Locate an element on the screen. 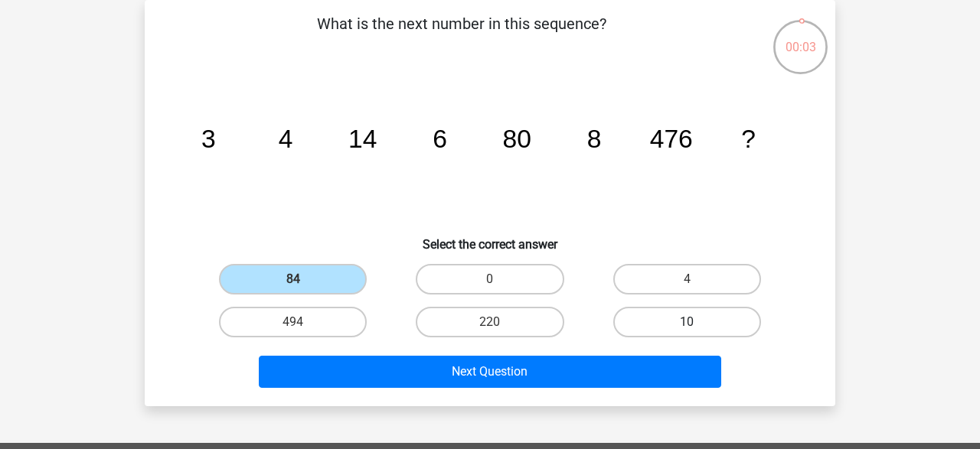 This screenshot has width=980, height=449. tspan: 80 is located at coordinates (517, 138).